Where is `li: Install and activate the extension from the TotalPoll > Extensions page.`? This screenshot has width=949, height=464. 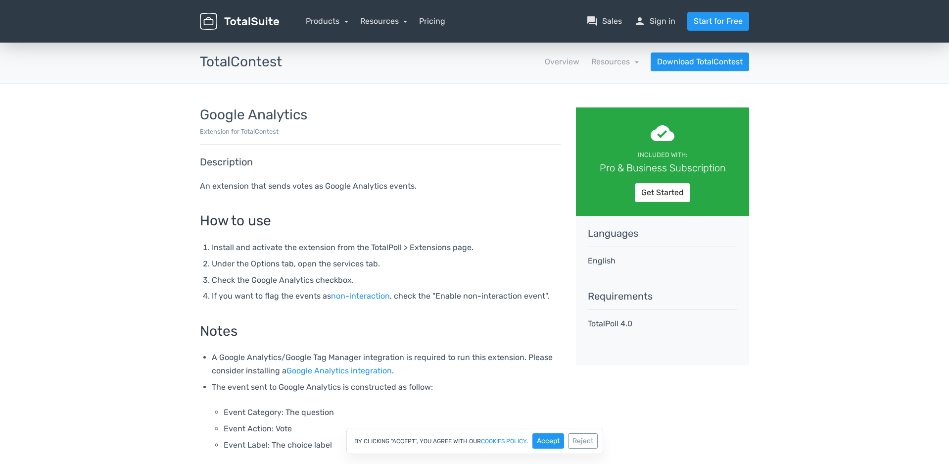 li: Install and activate the extension from the TotalPoll > Extensions page. is located at coordinates (387, 247).